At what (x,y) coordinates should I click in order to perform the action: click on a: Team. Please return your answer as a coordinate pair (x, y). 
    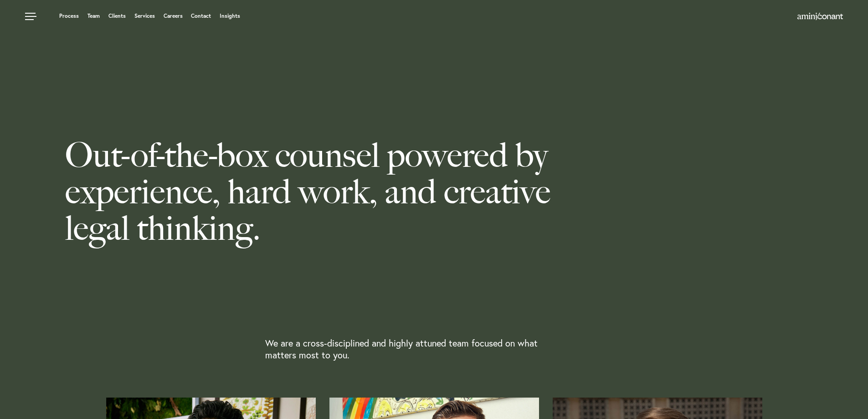
    Looking at the image, I should click on (93, 16).